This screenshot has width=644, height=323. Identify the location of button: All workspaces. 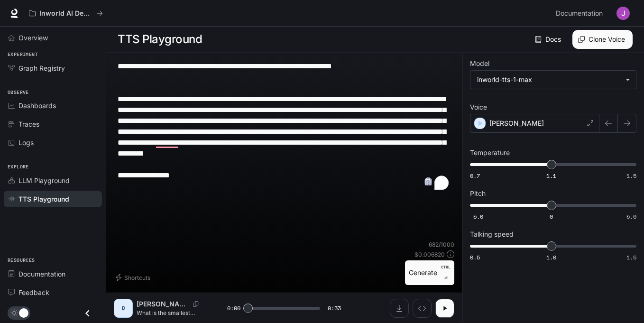
(66, 13).